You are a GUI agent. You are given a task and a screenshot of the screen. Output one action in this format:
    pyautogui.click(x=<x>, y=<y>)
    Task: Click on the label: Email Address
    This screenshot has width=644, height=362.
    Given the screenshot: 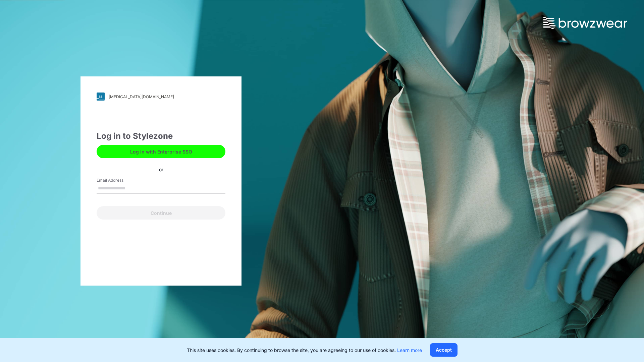 What is the action you would take?
    pyautogui.click(x=120, y=180)
    